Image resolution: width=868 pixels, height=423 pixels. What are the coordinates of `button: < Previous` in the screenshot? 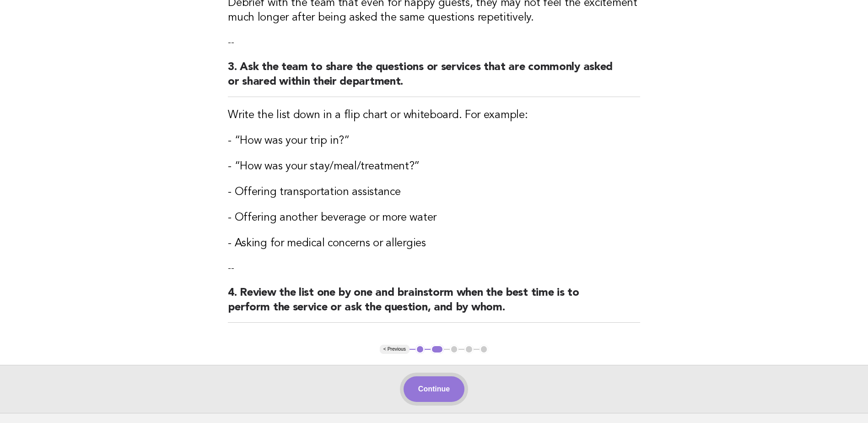 It's located at (394, 349).